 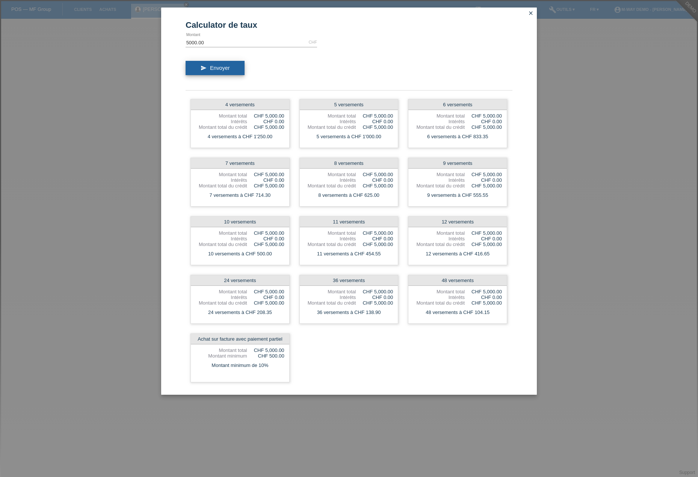 I want to click on div: 10 versements à CHF 500.00, so click(x=240, y=254).